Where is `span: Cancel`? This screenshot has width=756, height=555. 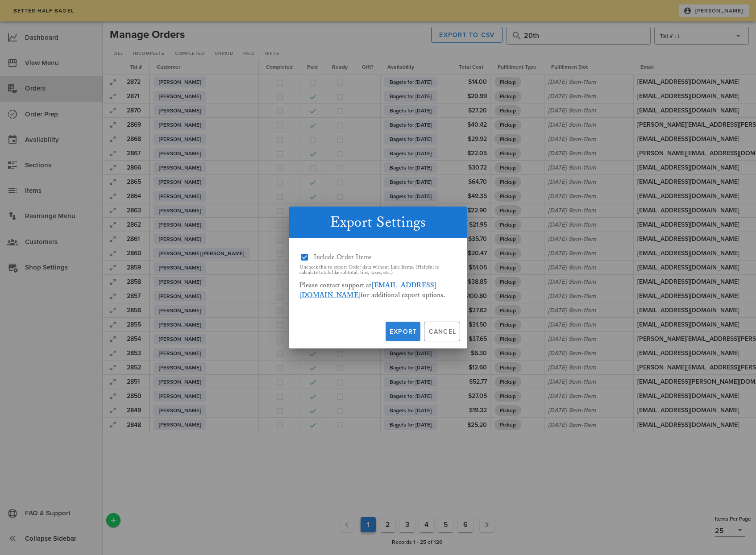
span: Cancel is located at coordinates (442, 331).